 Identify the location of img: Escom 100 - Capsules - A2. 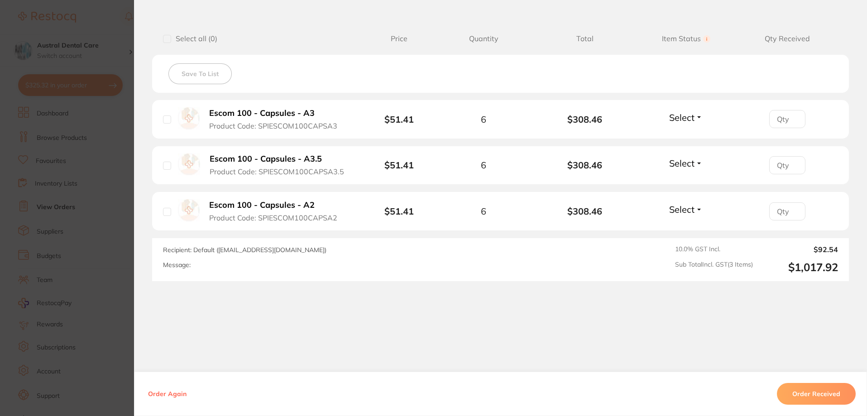
(189, 210).